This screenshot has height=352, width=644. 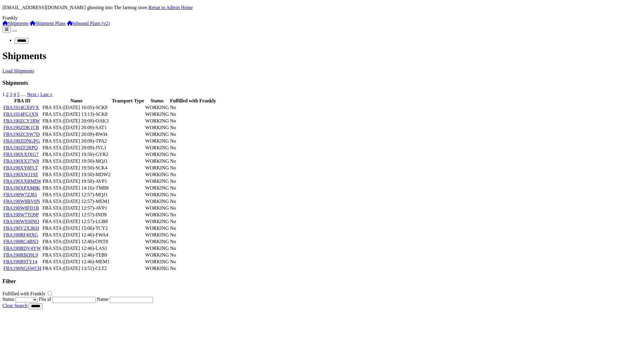 I want to click on nav: pager, so click(x=322, y=94).